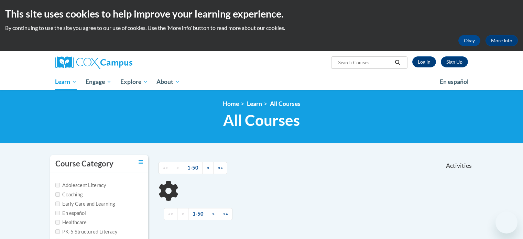 This screenshot has height=239, width=523. I want to click on div: Main menu, so click(262, 82).